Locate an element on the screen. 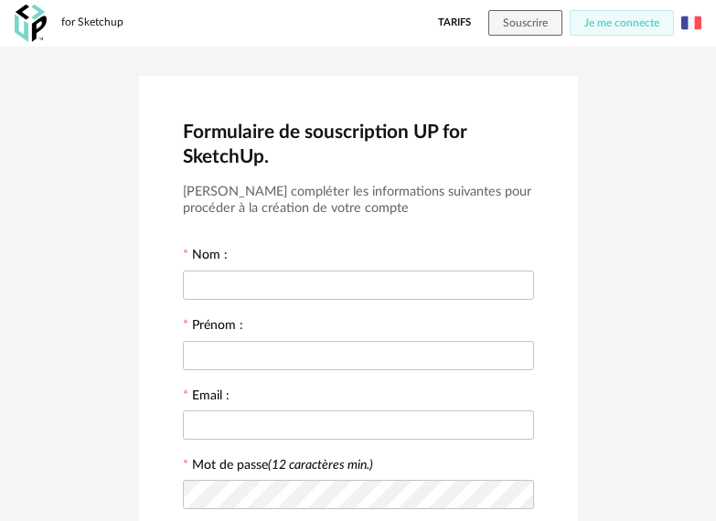 The height and width of the screenshot is (521, 716). h2: Formulaire de souscription UP for SketchUp. is located at coordinates (359, 145).